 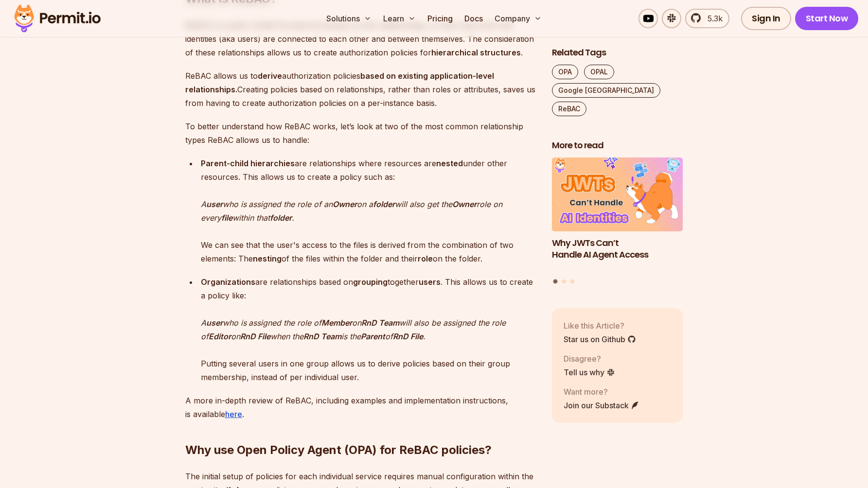 I want to click on h2: Related Tags, so click(x=617, y=52).